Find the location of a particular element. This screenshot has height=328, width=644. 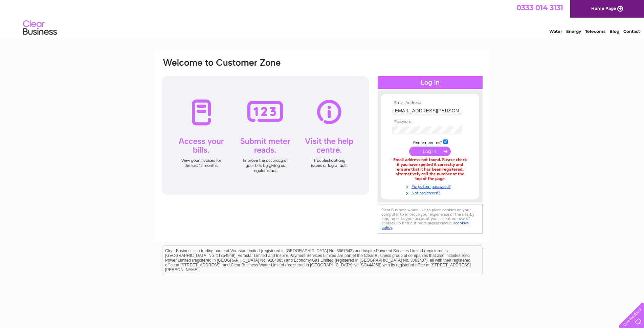

div: Clear Business would like to place cookies on your computer to improve your experience of the sit... is located at coordinates (430, 219).